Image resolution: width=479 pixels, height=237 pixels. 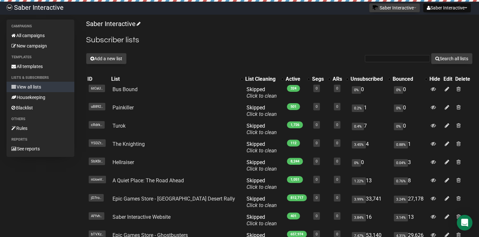 What do you see at coordinates (318, 79) in the screenshot?
I see `div: Segs` at bounding box center [318, 79].